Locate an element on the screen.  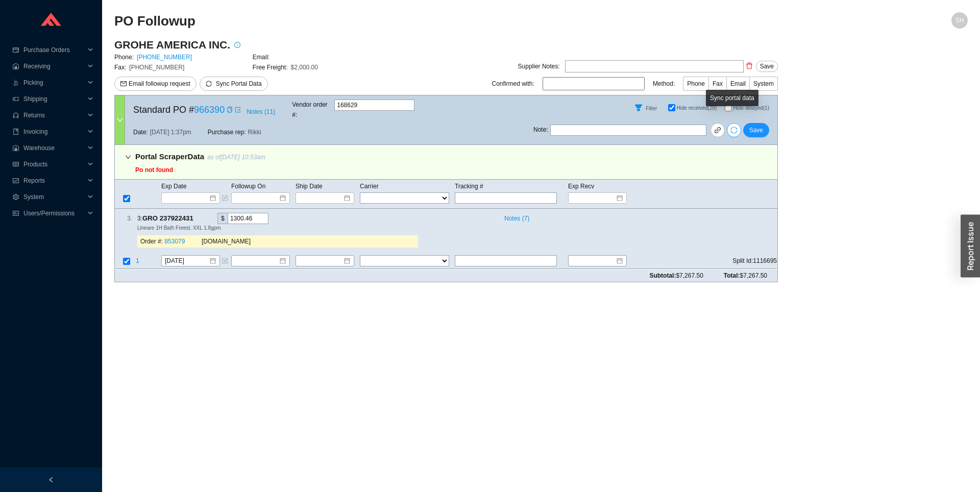
span: Invoicing is located at coordinates (54, 131).